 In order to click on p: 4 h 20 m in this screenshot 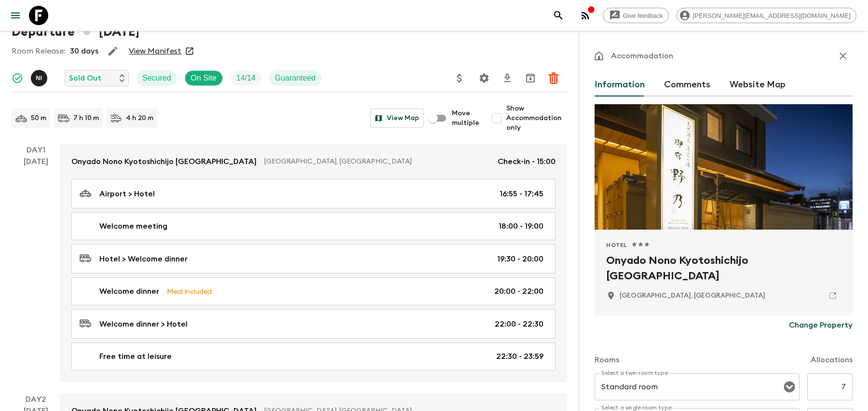, I will do `click(140, 118)`.